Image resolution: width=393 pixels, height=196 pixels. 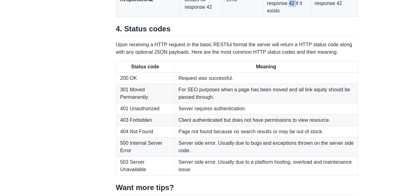 What do you see at coordinates (145, 93) in the screenshot?
I see `td: 301 Moved Permanently` at bounding box center [145, 93].